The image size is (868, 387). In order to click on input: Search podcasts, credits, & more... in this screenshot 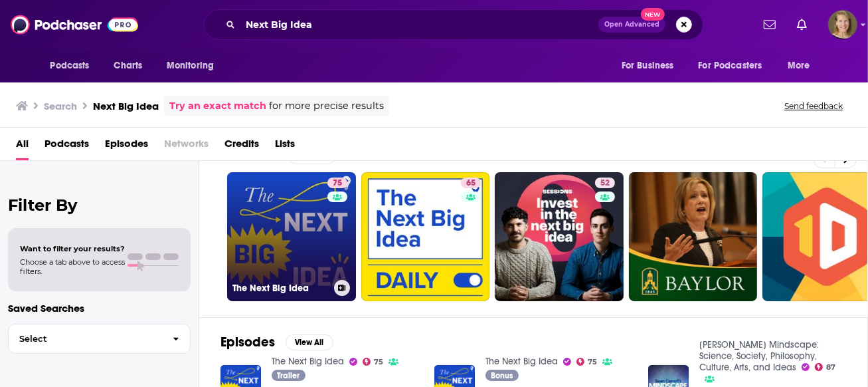, I will do `click(419, 25)`.